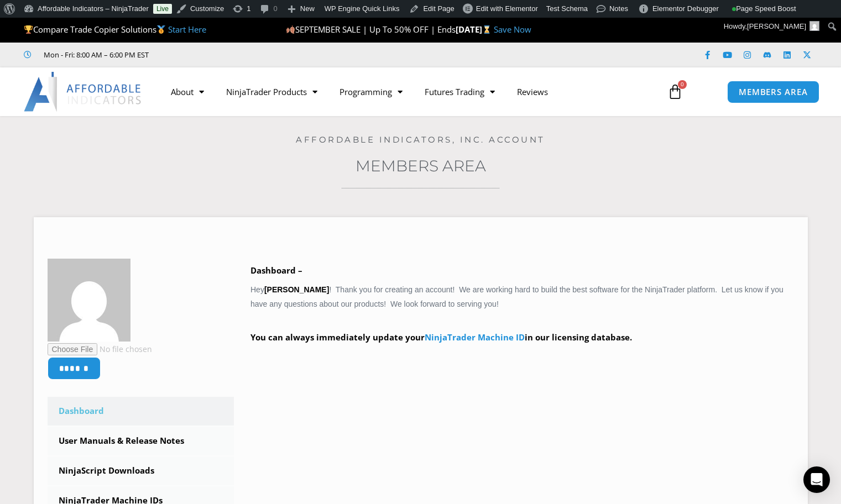  What do you see at coordinates (276, 271) in the screenshot?
I see `b: Dashboard –` at bounding box center [276, 271].